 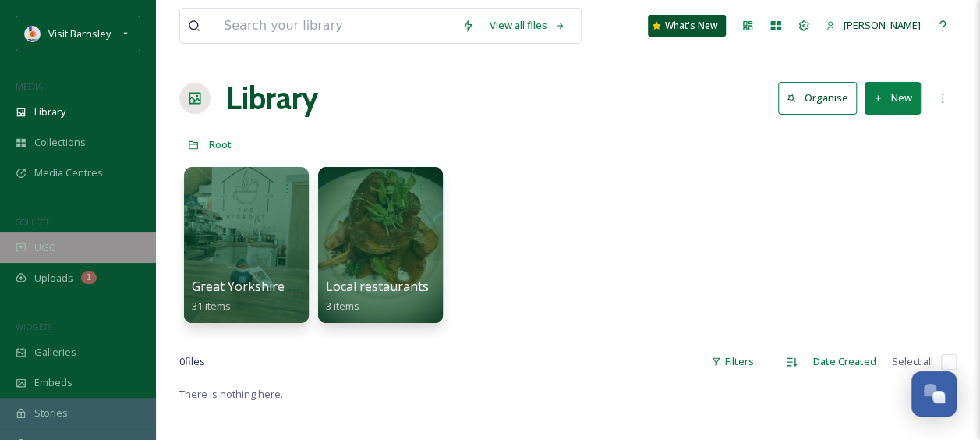 I want to click on span: There is nothing here., so click(x=231, y=394).